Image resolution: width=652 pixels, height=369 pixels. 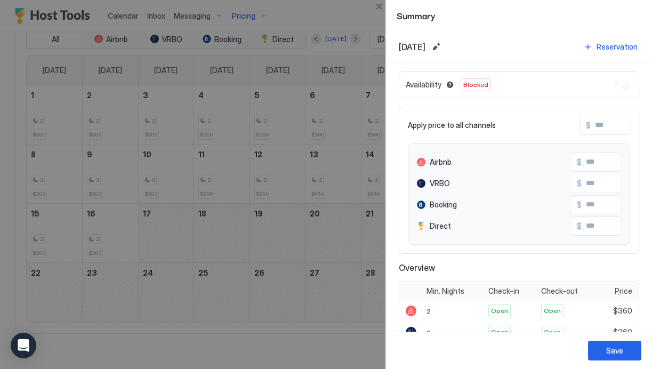 I want to click on span: Price, so click(x=623, y=291).